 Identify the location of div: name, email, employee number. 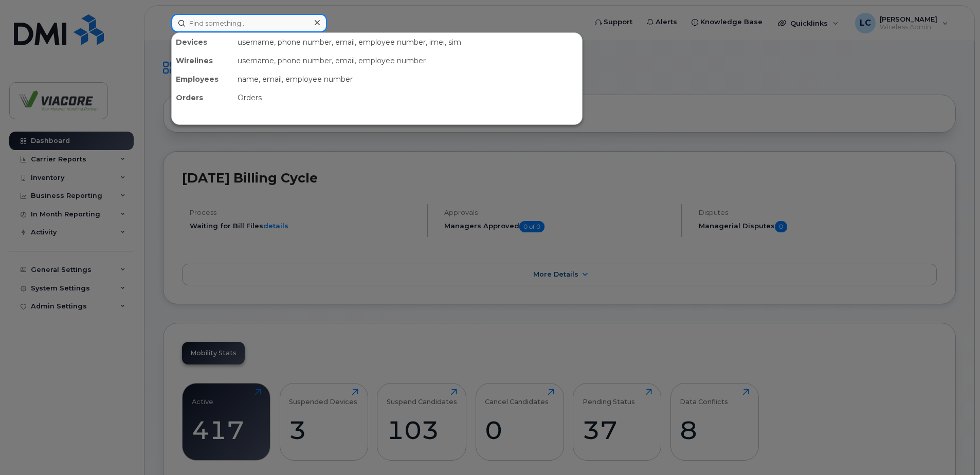
(408, 79).